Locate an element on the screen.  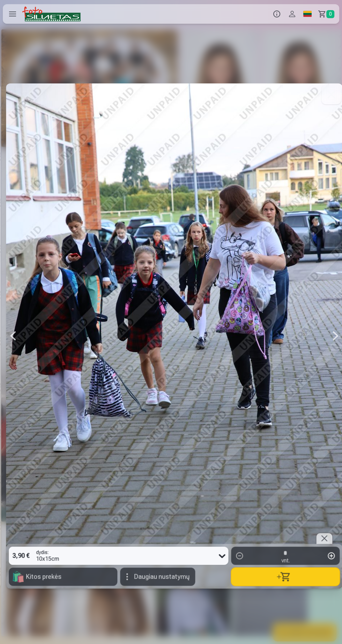
div: 10x15cm is located at coordinates (48, 555).